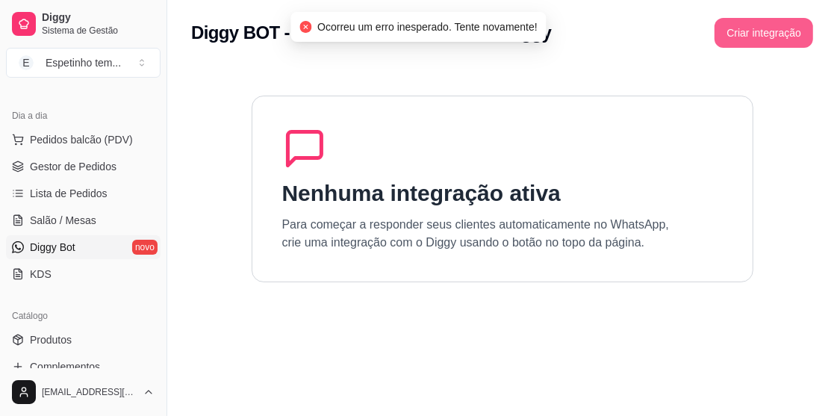 This screenshot has height=416, width=837. Describe the element at coordinates (763, 33) in the screenshot. I see `button: Criar integração` at that location.